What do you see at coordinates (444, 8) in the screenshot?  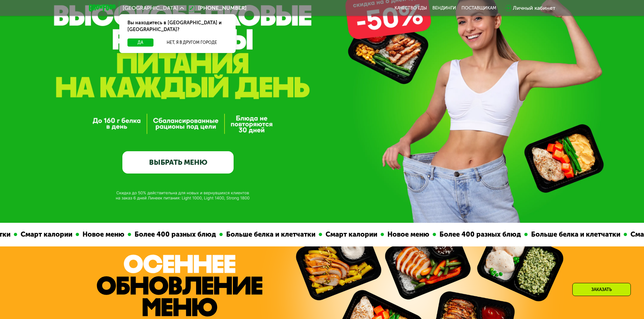 I see `a: Вендинги` at bounding box center [444, 8].